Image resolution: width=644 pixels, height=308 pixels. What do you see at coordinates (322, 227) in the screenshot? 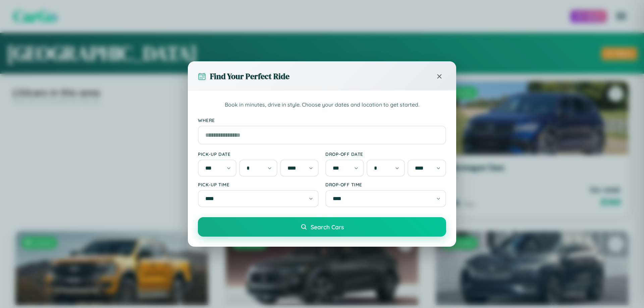
I see `button: Search Cars` at bounding box center [322, 227].